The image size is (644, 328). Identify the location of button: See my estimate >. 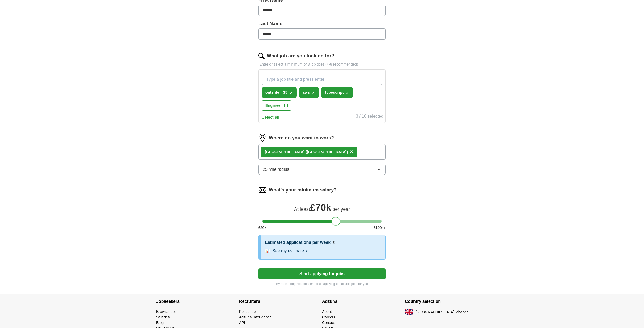
(290, 251).